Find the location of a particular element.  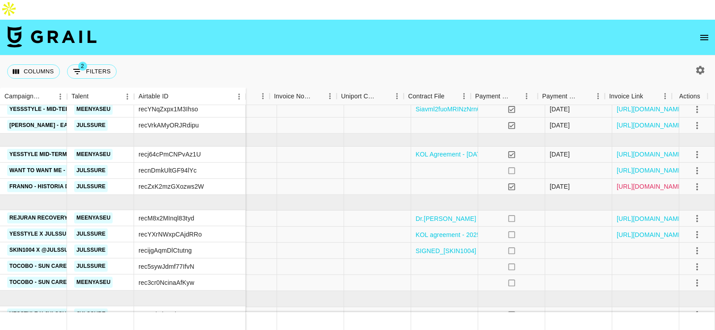

a: TOCOBO - Sun Care Press Kit campaign is located at coordinates (69, 266).